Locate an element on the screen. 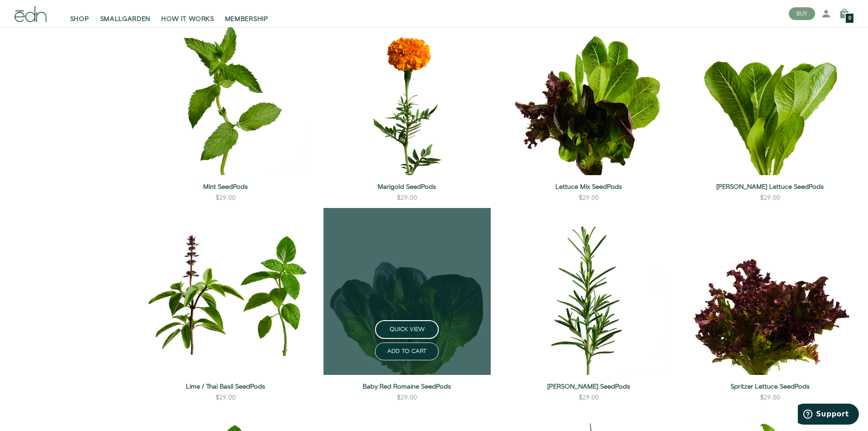 This screenshot has height=431, width=868. a: Lettuce Mix SeedPods is located at coordinates (589, 187).